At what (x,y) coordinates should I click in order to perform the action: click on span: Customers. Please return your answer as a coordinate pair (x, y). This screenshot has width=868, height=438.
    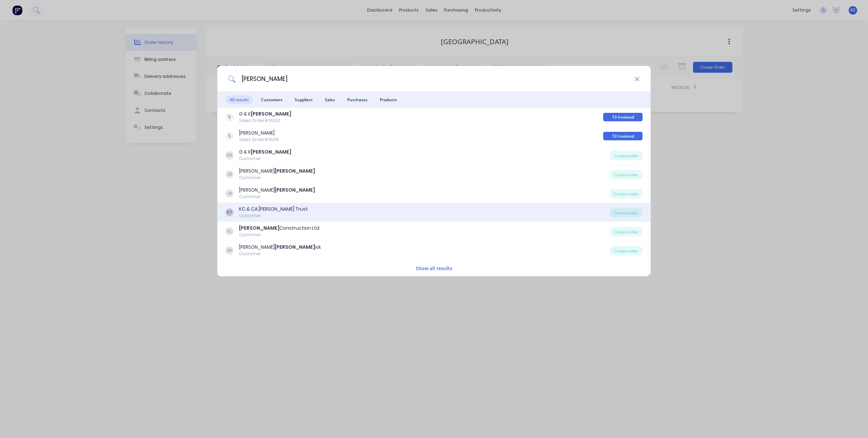
    Looking at the image, I should click on (272, 100).